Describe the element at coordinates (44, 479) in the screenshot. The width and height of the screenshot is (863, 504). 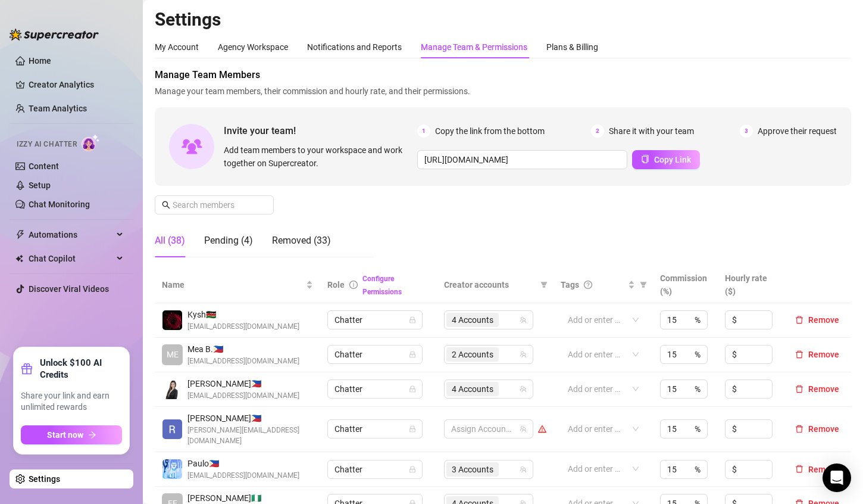
I see `a: Settings` at that location.